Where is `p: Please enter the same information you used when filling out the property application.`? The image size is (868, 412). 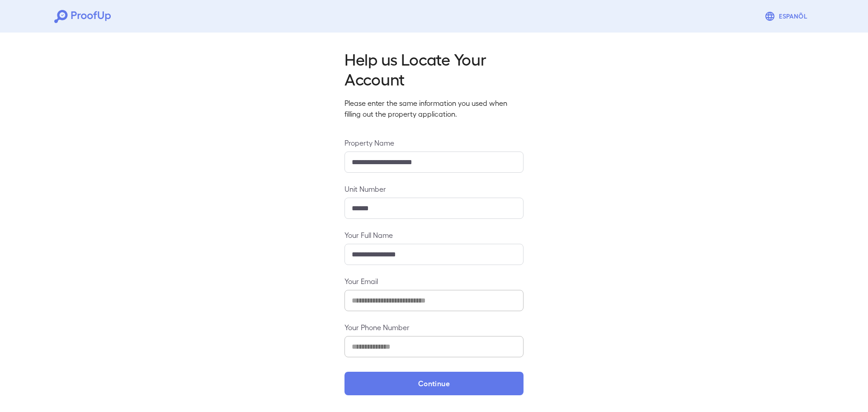
p: Please enter the same information you used when filling out the property application. is located at coordinates (434, 109).